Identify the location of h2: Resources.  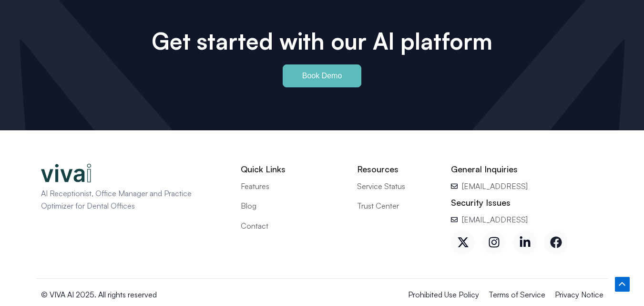
(397, 169).